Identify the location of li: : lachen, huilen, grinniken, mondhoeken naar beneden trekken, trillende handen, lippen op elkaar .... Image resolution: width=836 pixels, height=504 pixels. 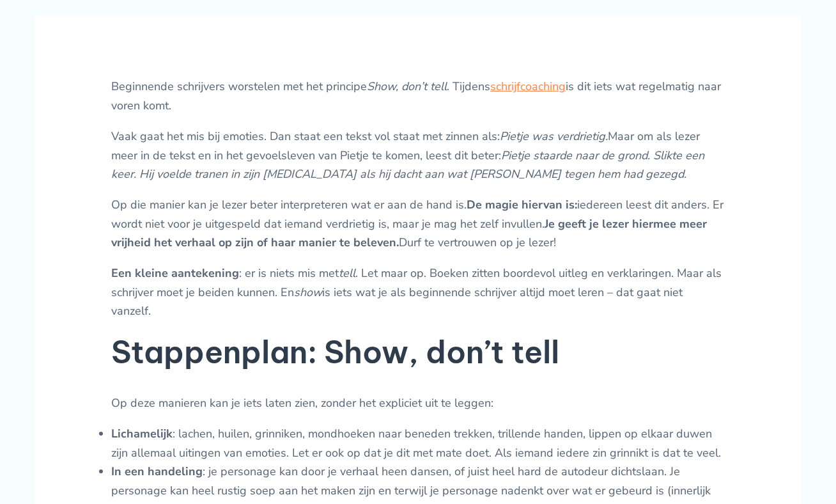
(418, 443).